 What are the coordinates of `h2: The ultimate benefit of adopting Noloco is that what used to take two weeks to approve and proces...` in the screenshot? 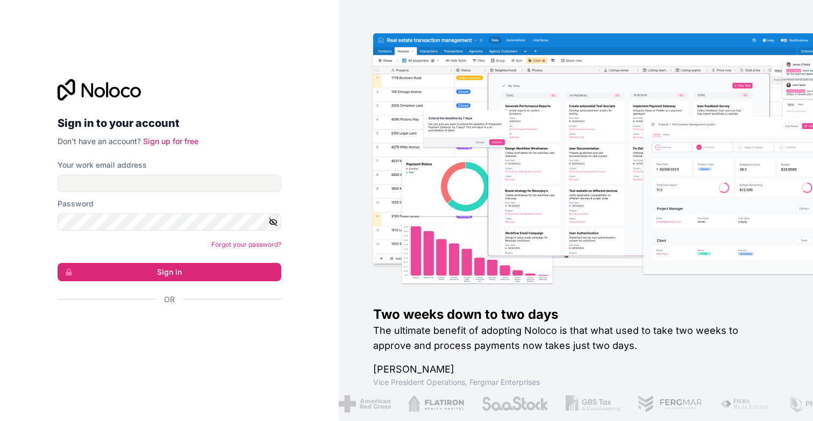 It's located at (576, 338).